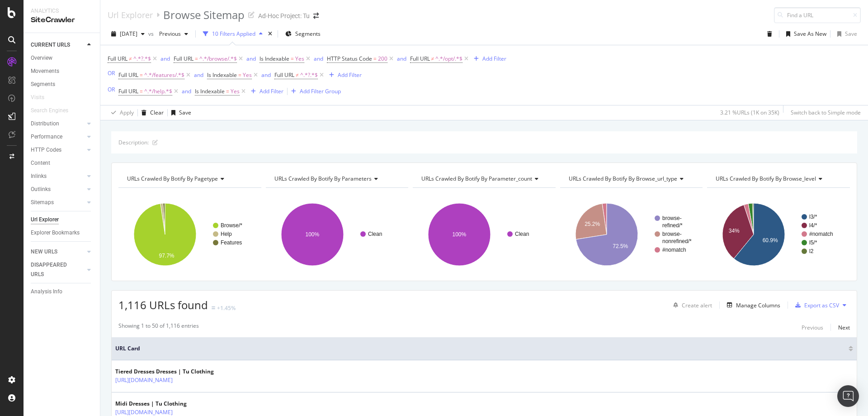 The height and width of the screenshot is (416, 868). I want to click on span: URLs Crawled By Botify By browse_level, so click(766, 178).